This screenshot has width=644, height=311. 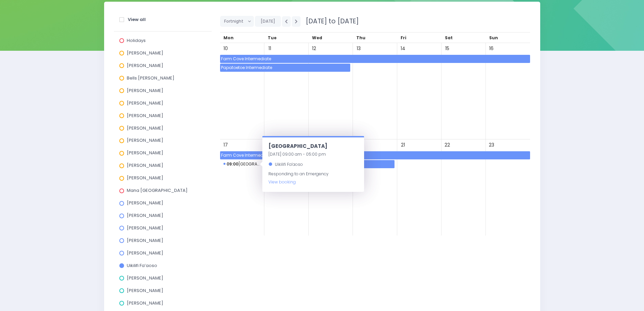 What do you see at coordinates (234, 22) in the screenshot?
I see `span: Fortnight` at bounding box center [234, 22].